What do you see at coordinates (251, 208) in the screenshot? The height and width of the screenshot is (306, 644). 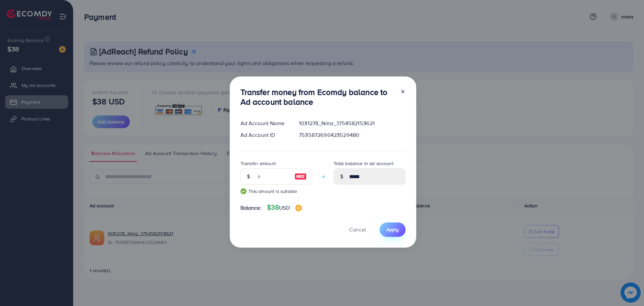 I see `span: Balance:` at bounding box center [251, 208].